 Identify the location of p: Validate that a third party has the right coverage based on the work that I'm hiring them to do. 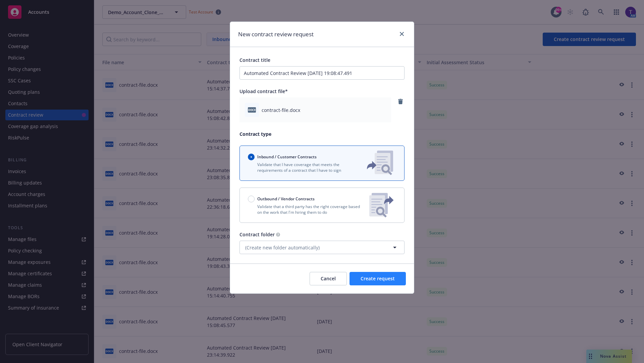
(306, 210).